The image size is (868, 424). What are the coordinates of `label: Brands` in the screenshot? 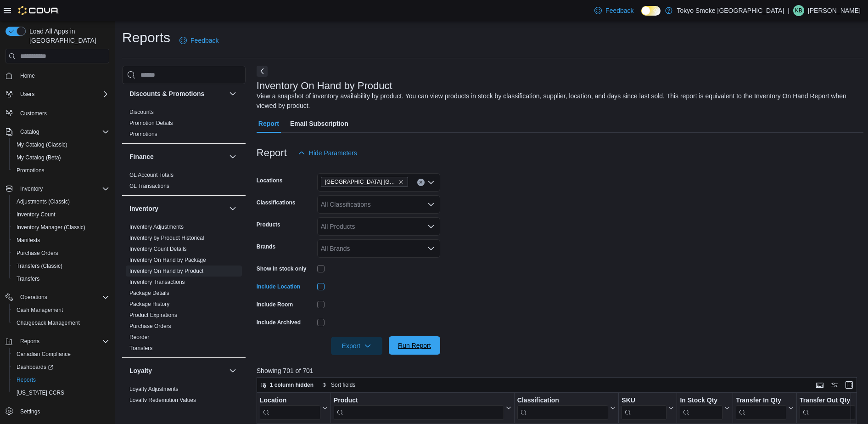 It's located at (266, 246).